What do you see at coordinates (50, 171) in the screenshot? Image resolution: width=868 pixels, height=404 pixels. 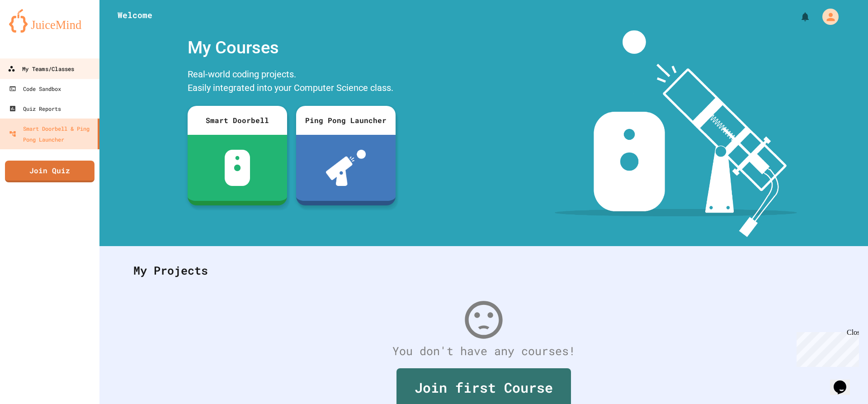 I see `a: Join Quiz` at bounding box center [50, 171].